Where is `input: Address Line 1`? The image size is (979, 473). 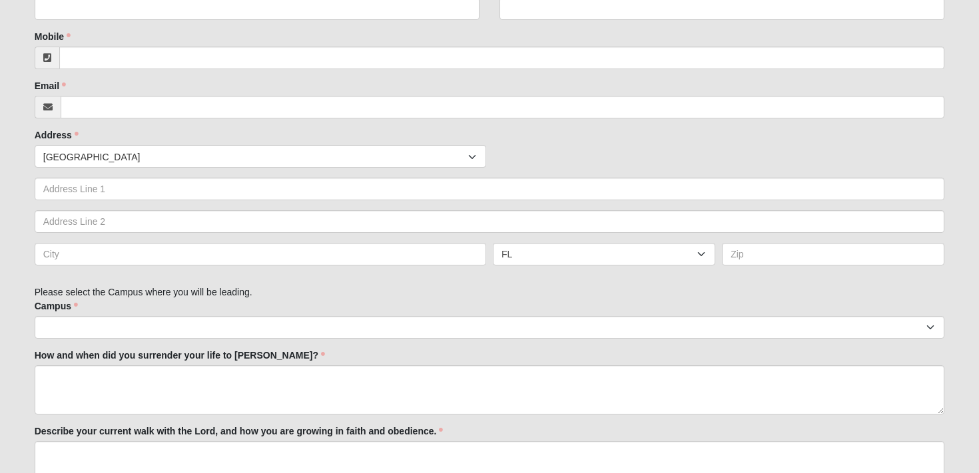 input: Address Line 1 is located at coordinates (489, 189).